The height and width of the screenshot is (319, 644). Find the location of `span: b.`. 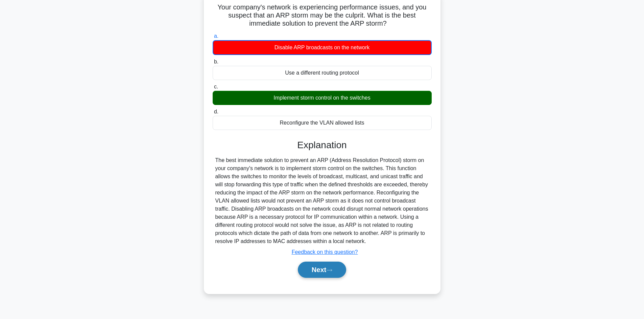

span: b. is located at coordinates (216, 61).